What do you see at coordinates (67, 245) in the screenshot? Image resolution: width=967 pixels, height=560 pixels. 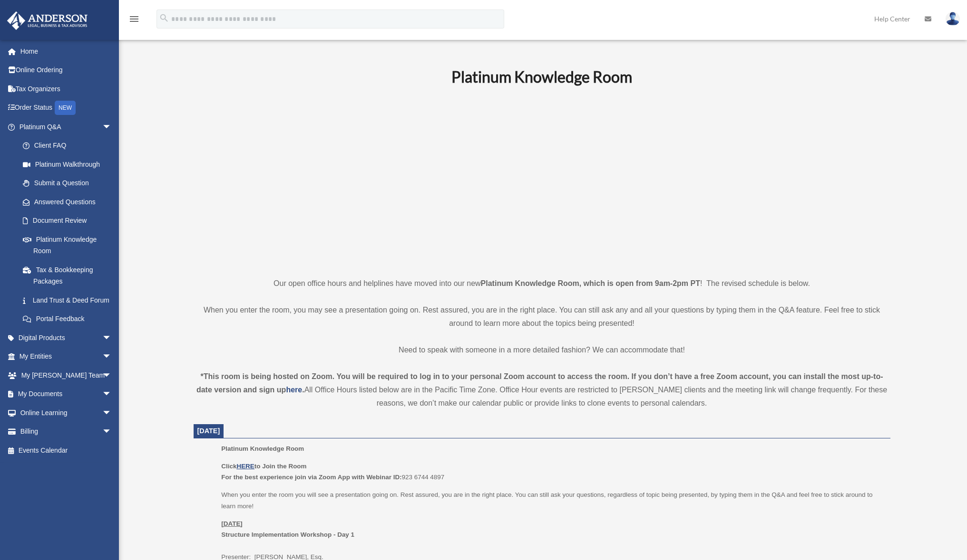 I see `a: Platinum Knowledge Room` at bounding box center [67, 245].